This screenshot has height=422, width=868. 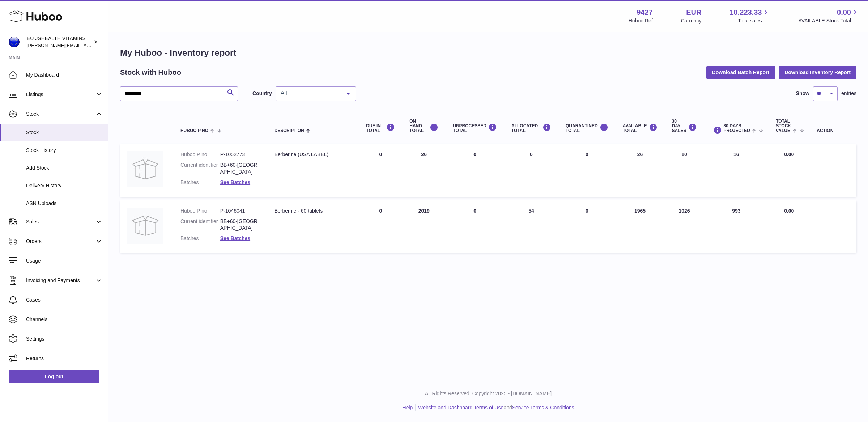 I want to click on td: 10, so click(x=685, y=170).